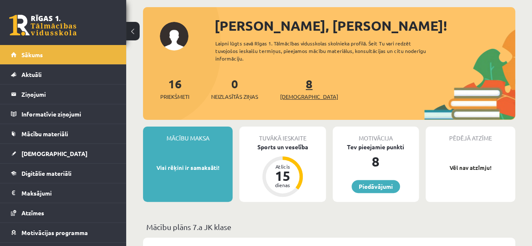 The height and width of the screenshot is (246, 532). What do you see at coordinates (63, 193) in the screenshot?
I see `a: Maksājumi` at bounding box center [63, 193].